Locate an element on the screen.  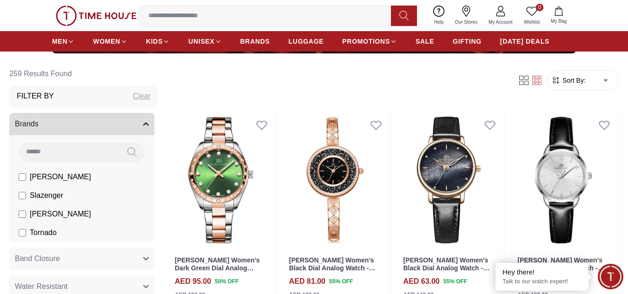
a: 0Wishlist is located at coordinates (532, 15).